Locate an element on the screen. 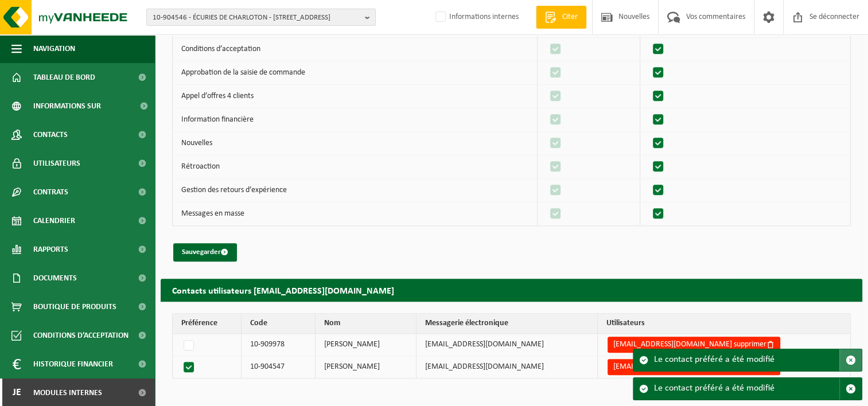 The height and width of the screenshot is (406, 868). span: Conditions d’acceptation is located at coordinates (81, 335).